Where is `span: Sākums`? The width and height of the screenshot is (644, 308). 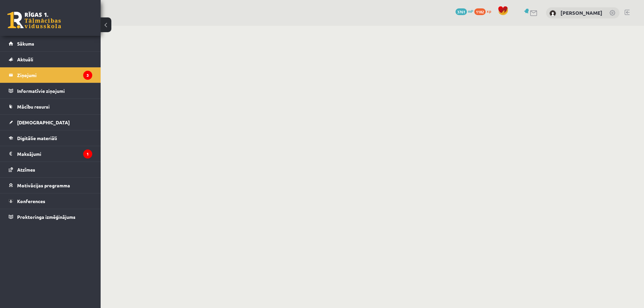
span: Sākums is located at coordinates (26, 44).